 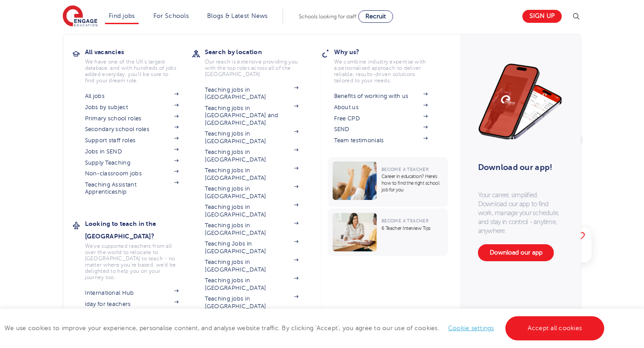 I want to click on h3: All vacancies, so click(x=139, y=52).